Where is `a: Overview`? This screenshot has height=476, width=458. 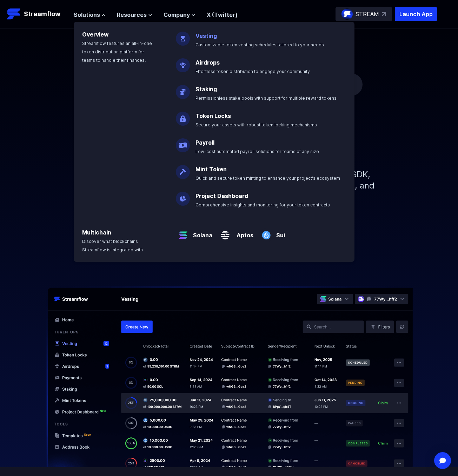 a: Overview is located at coordinates (95, 34).